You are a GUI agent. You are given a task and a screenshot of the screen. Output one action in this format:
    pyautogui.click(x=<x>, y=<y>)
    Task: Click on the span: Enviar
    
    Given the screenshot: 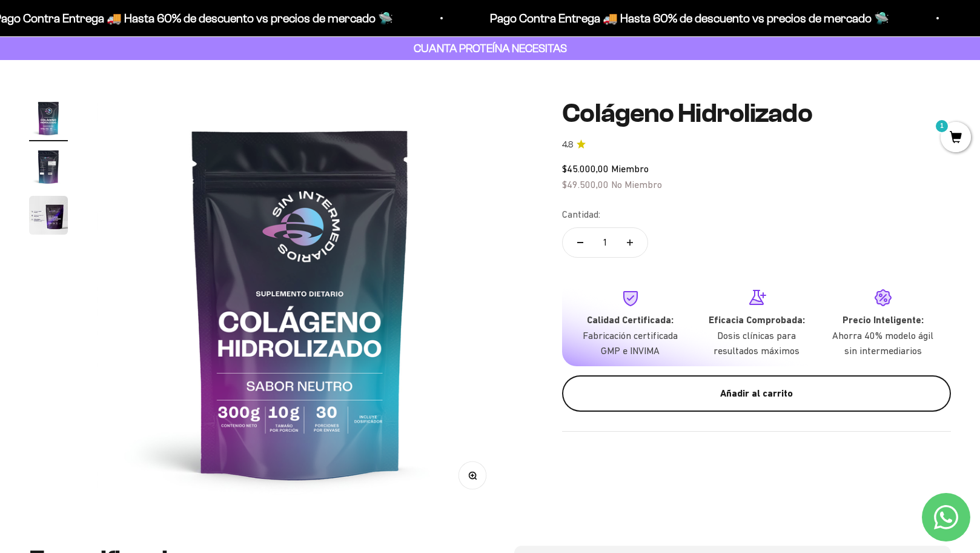 What is the action you would take?
    pyautogui.click(x=224, y=220)
    